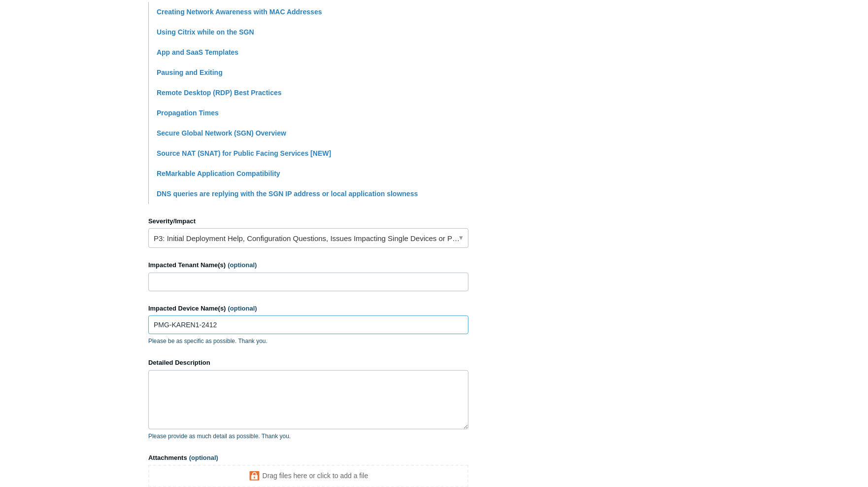  I want to click on p: Please provide as much detail as possible. Thank you., so click(309, 436).